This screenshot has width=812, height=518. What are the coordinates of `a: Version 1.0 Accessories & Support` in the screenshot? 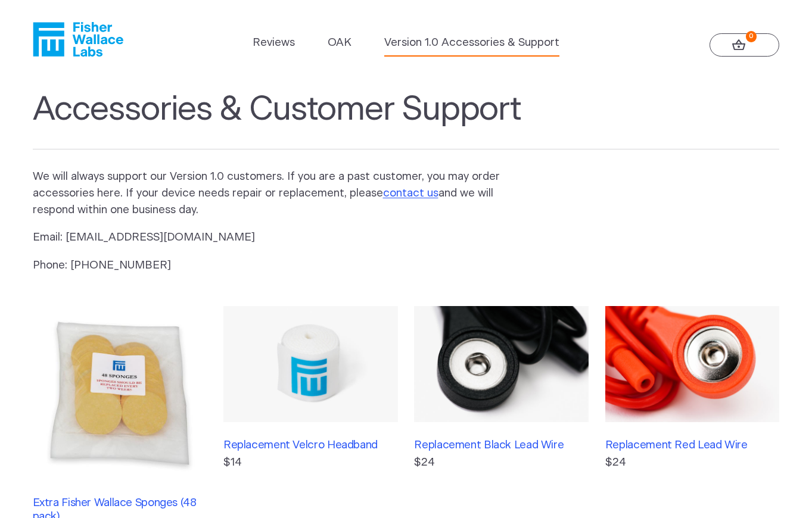 It's located at (471, 43).